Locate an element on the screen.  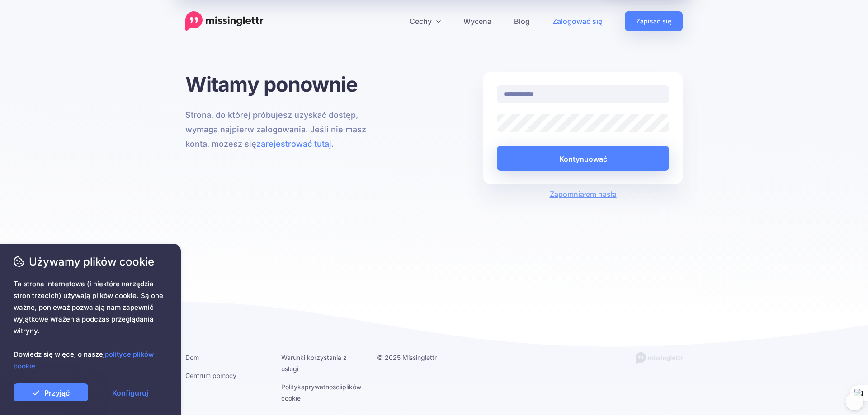
font: i is located at coordinates (341, 387).